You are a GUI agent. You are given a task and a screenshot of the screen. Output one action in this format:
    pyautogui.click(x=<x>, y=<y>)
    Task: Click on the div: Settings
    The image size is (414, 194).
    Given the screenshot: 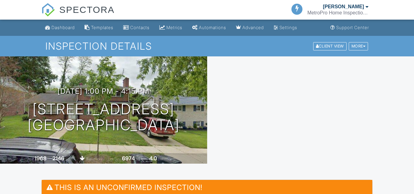 What is the action you would take?
    pyautogui.click(x=288, y=27)
    